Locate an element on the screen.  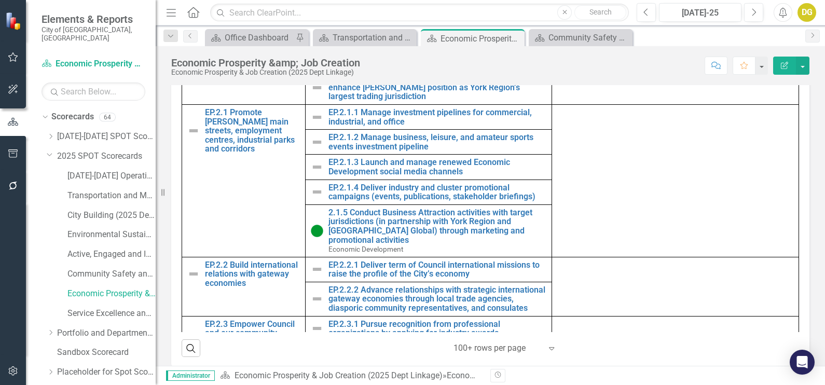
a: Portfolio and Department Scorecards is located at coordinates (106, 333).